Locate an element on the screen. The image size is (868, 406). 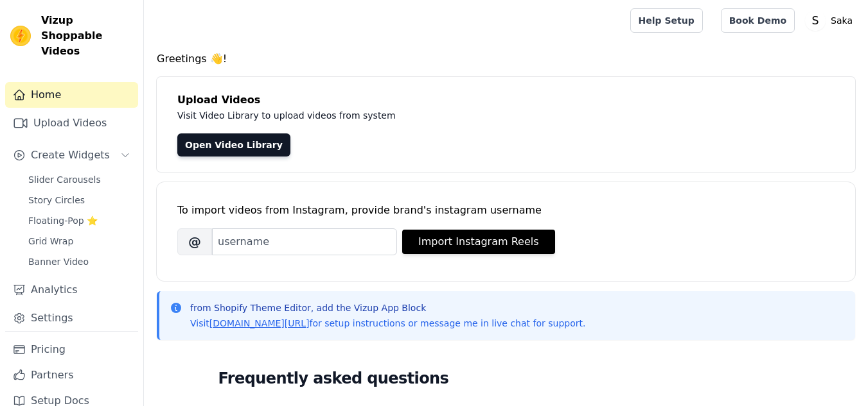
a: Story Circles is located at coordinates (79, 200).